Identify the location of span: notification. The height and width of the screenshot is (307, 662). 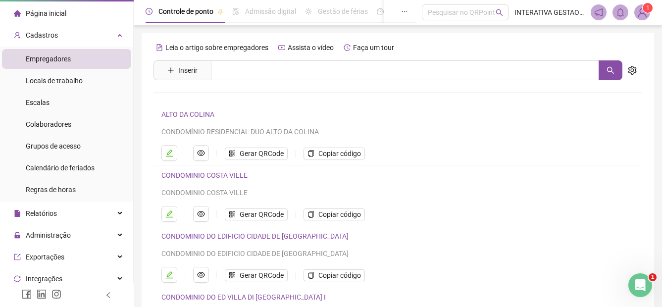
(598, 12).